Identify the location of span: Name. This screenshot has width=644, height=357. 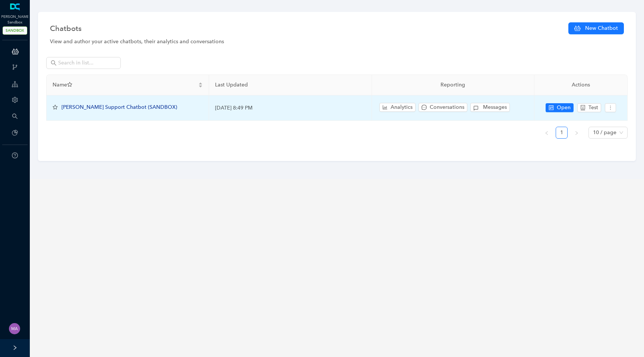
(124, 85).